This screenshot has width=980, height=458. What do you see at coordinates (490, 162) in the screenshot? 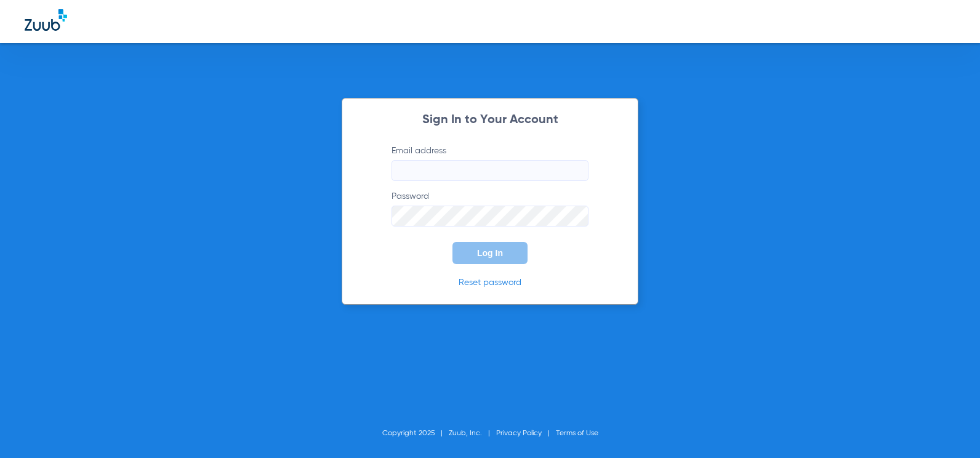
I see `label: Email address` at bounding box center [490, 162].